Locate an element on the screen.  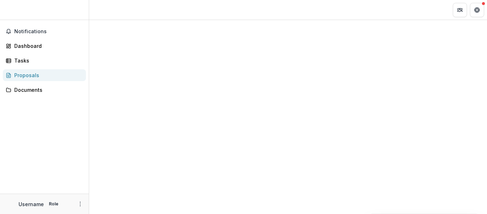
p: Role is located at coordinates (54, 204).